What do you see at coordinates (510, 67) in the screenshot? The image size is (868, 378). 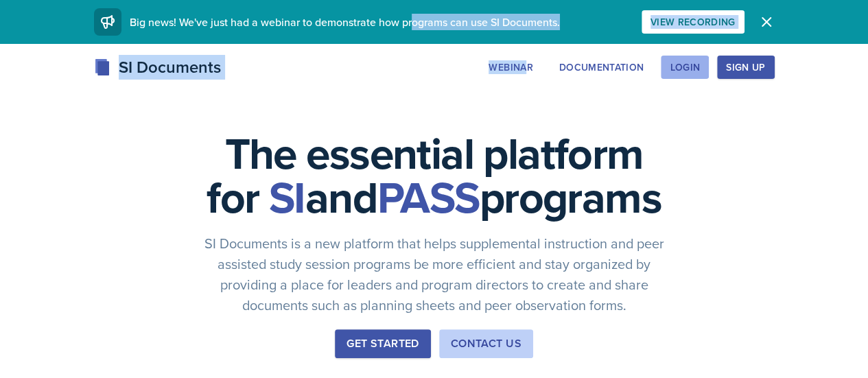 I see `div: Webinar` at bounding box center [510, 67].